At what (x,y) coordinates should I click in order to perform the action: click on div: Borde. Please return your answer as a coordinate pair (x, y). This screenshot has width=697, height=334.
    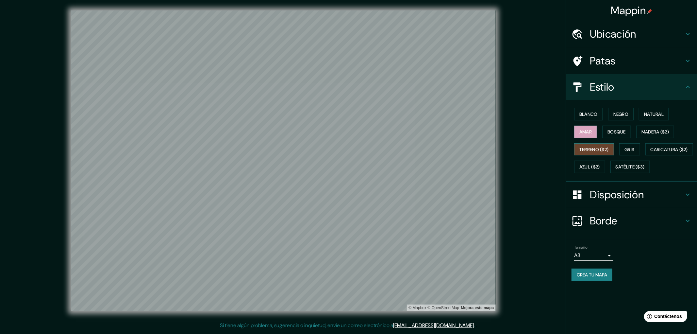
    Looking at the image, I should click on (632, 221).